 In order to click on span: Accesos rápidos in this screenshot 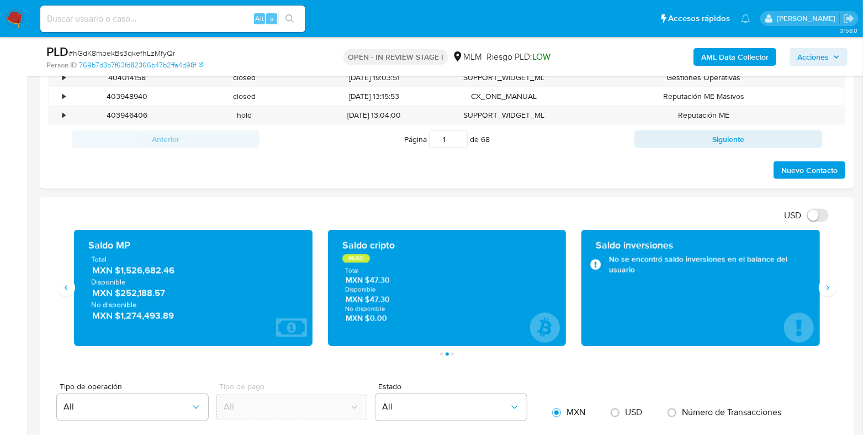, I will do `click(699, 18)`.